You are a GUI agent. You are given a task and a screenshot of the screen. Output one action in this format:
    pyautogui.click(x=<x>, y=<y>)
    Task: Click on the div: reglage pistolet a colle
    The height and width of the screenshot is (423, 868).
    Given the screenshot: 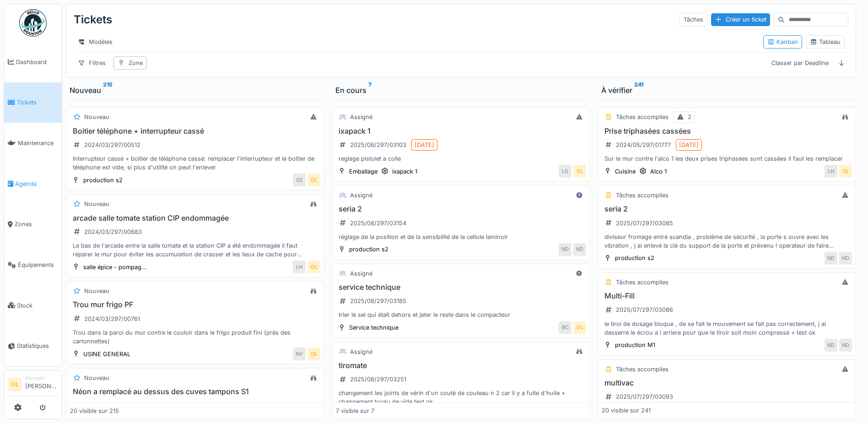 What is the action you would take?
    pyautogui.click(x=460, y=158)
    